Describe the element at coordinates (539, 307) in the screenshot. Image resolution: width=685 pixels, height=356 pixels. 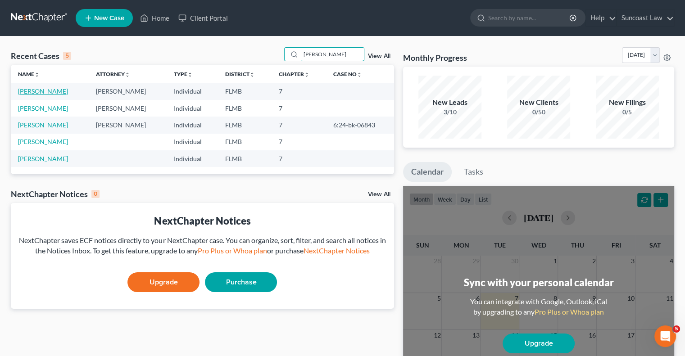
I see `div: You can integrate with Google, Outlook, iCal by upgrading to any` at that location.